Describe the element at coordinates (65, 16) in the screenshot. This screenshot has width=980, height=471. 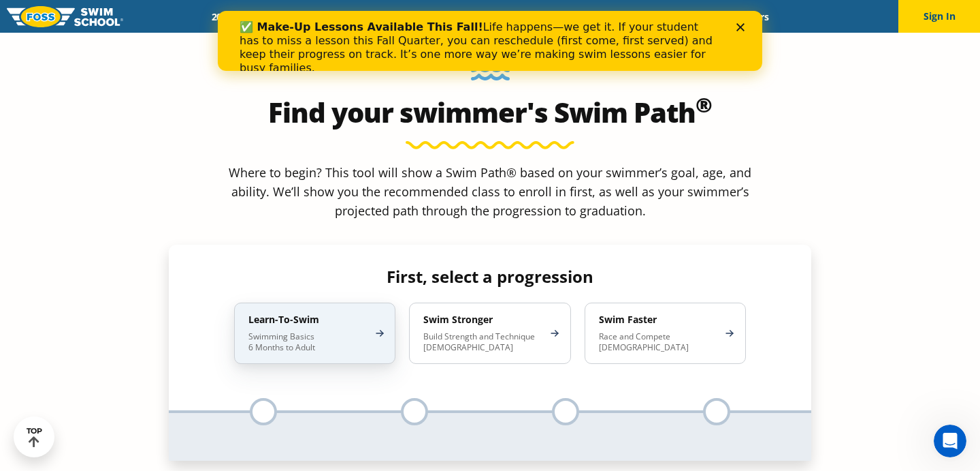
I see `img: FOSS Swim School Logo` at that location.